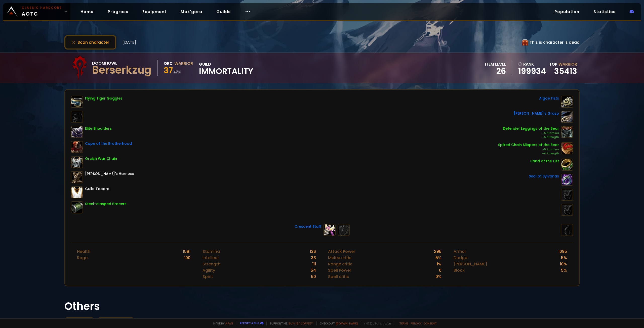  I want to click on img: item-6125, so click(77, 177).